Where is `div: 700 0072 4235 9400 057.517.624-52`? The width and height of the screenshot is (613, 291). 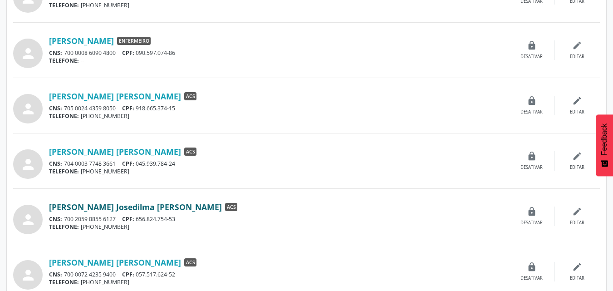 div: 700 0072 4235 9400 057.517.624-52 is located at coordinates (279, 274).